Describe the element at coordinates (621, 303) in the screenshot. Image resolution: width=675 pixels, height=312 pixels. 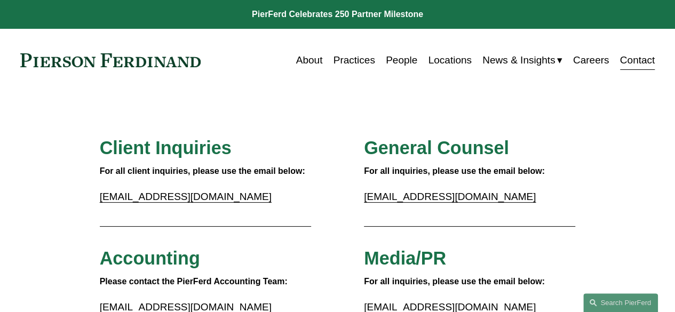
I see `a: Search this site` at that location.